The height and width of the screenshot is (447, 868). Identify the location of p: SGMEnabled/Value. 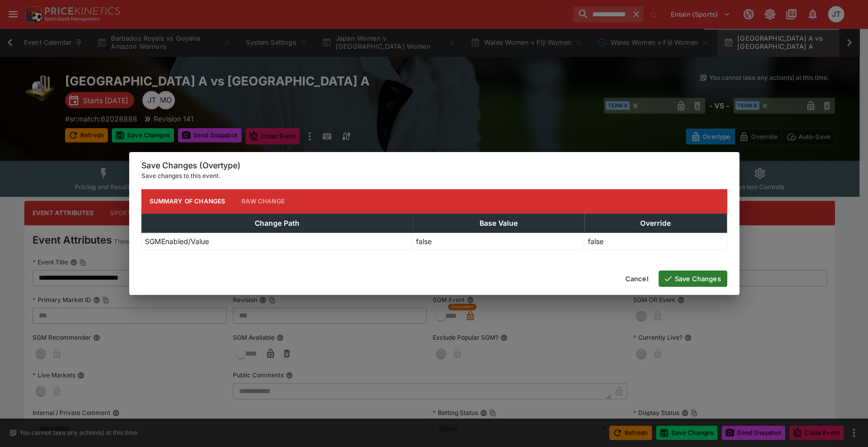
(177, 241).